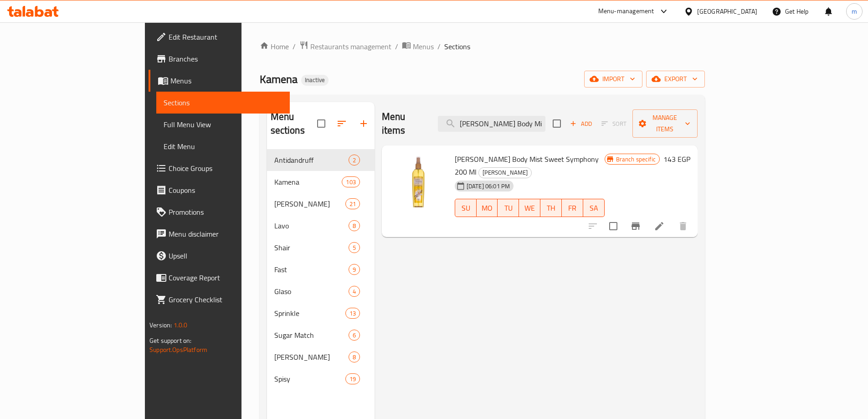  What do you see at coordinates (219, 37) in the screenshot?
I see `a: Edit Restaurant` at bounding box center [219, 37].